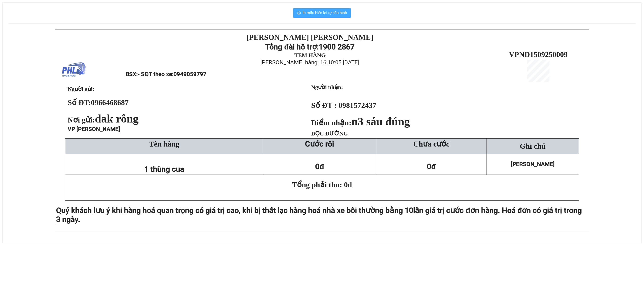 The width and height of the screenshot is (644, 286). Describe the element at coordinates (164, 169) in the screenshot. I see `span: 1 thùng cua` at that location.